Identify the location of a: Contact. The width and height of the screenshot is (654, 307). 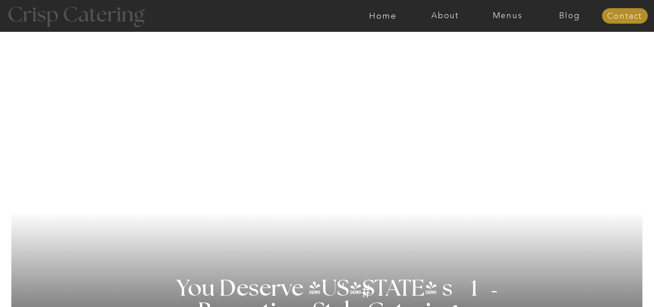
(625, 16).